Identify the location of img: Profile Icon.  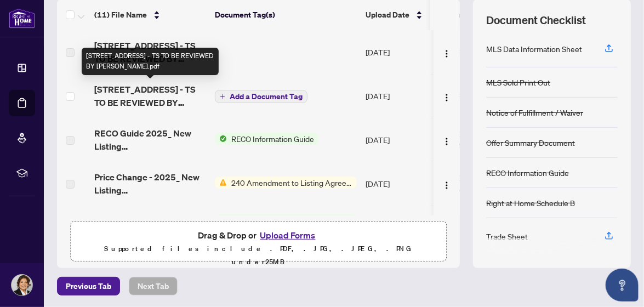
(22, 286).